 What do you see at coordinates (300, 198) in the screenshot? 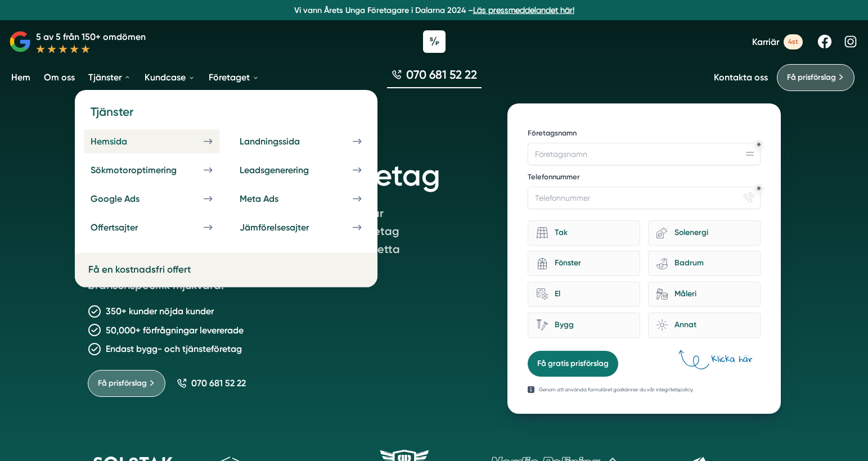
I see `a: Meta Ads` at bounding box center [300, 198].